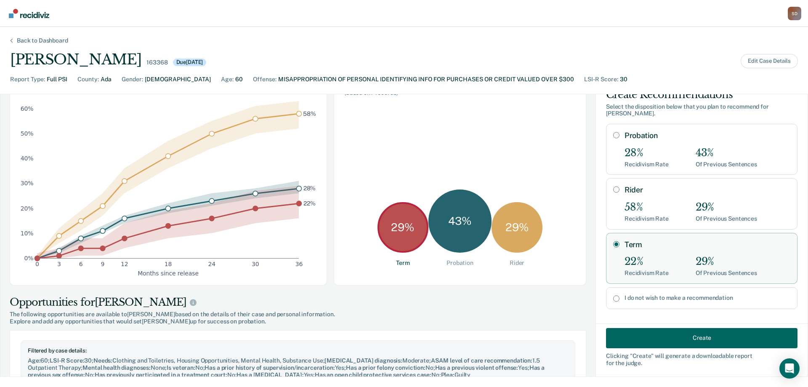 The width and height of the screenshot is (808, 387). I want to click on div: Open Intercom Messenger, so click(789, 368).